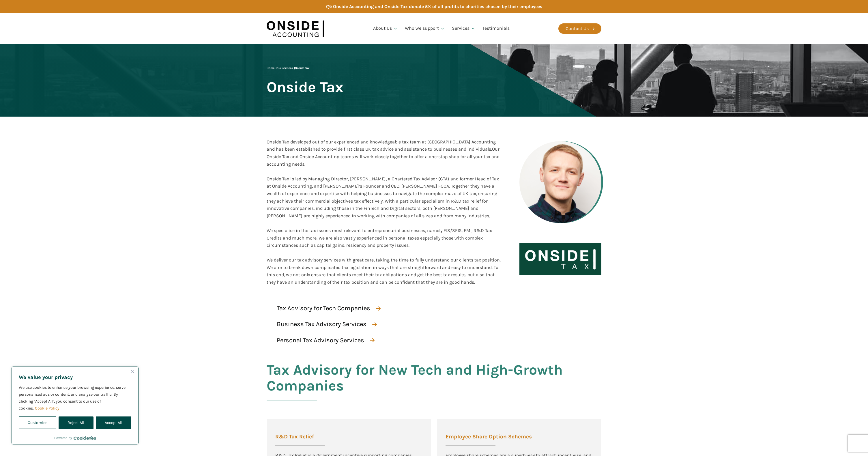 Image resolution: width=868 pixels, height=456 pixels. Describe the element at coordinates (47, 408) in the screenshot. I see `a: Cookie Policy` at that location.